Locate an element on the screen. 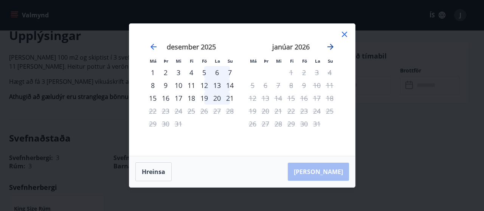  td: Not available. fimmtudagur, 1. janúar 2026 is located at coordinates (291, 73).